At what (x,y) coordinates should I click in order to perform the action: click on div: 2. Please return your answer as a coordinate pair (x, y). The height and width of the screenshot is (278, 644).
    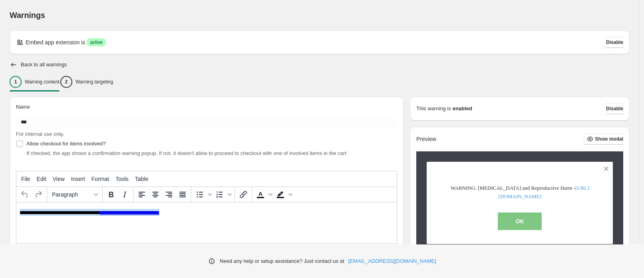
    Looking at the image, I should click on (67, 82).